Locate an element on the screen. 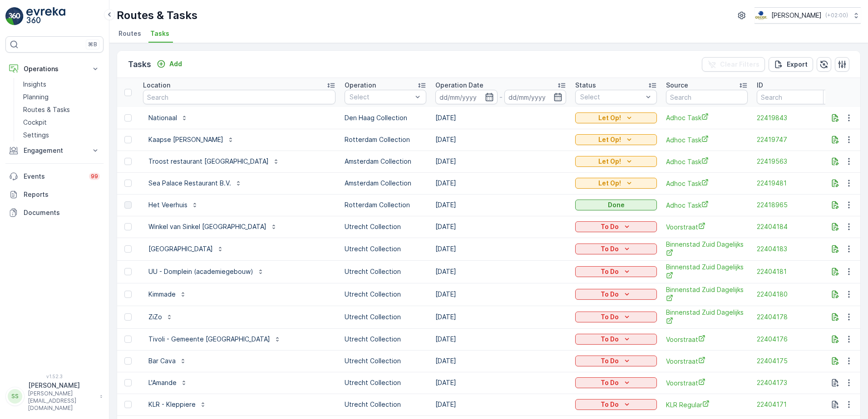  span: 22404183 is located at coordinates (798, 249).